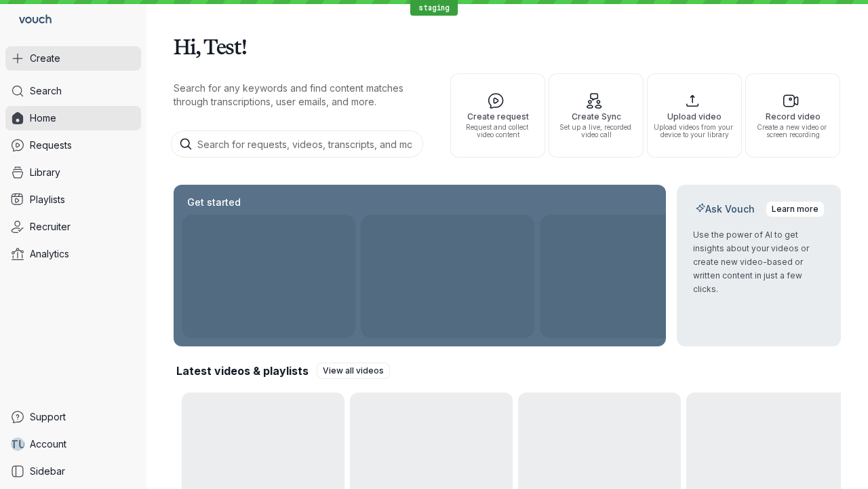  I want to click on span: Record video, so click(793, 116).